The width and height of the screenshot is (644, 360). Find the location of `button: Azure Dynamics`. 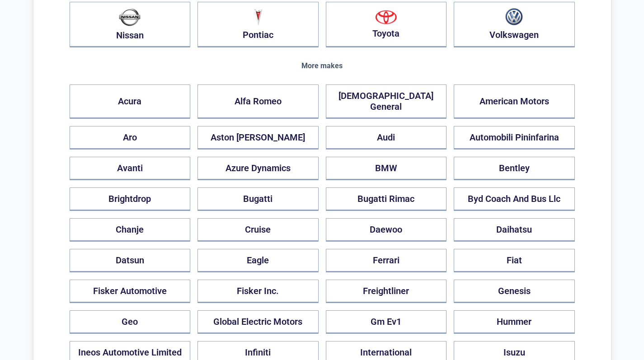

button: Azure Dynamics is located at coordinates (258, 168).